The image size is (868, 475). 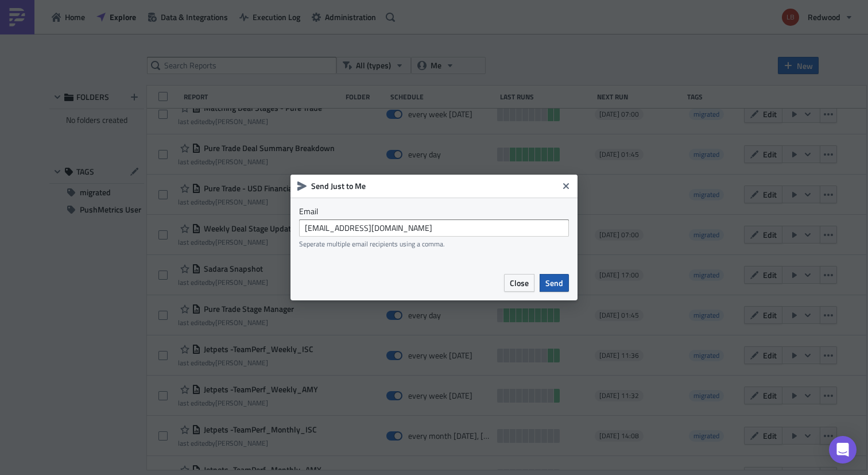 What do you see at coordinates (843, 450) in the screenshot?
I see `div: Open Intercom Messenger` at bounding box center [843, 450].